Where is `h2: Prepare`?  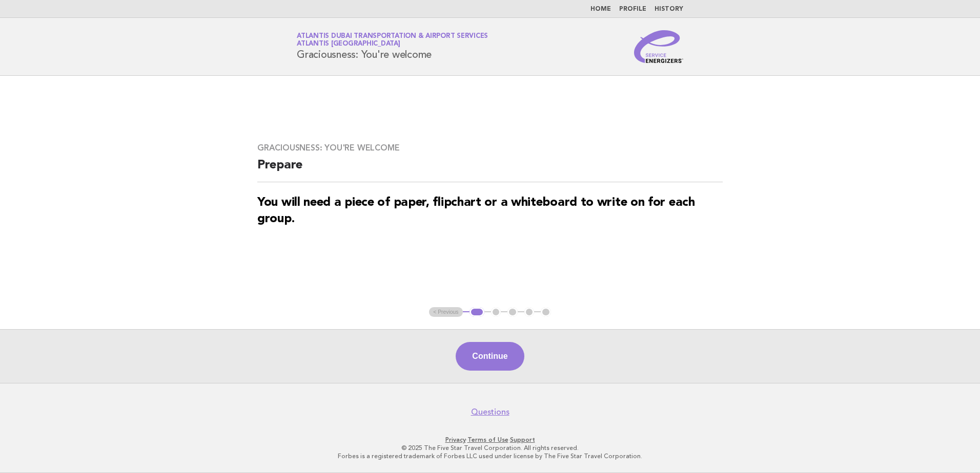 h2: Prepare is located at coordinates (490, 170).